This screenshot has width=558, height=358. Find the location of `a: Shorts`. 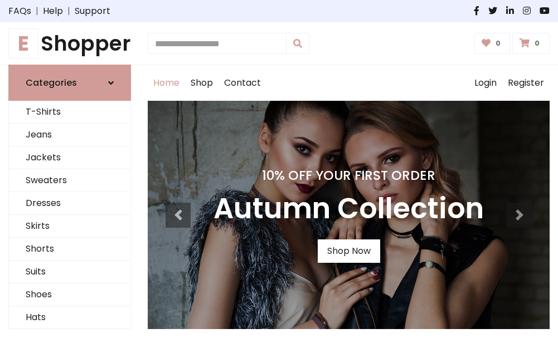

a: Shorts is located at coordinates (70, 249).